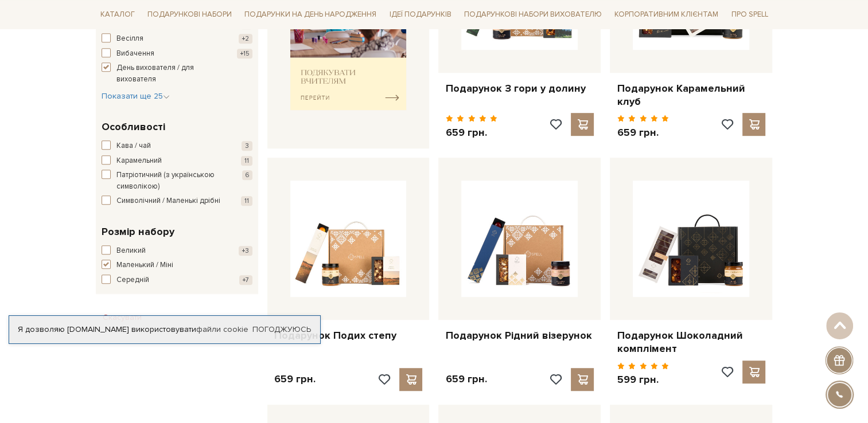 The height and width of the screenshot is (423, 868). Describe the element at coordinates (133, 280) in the screenshot. I see `span: Середній` at that location.